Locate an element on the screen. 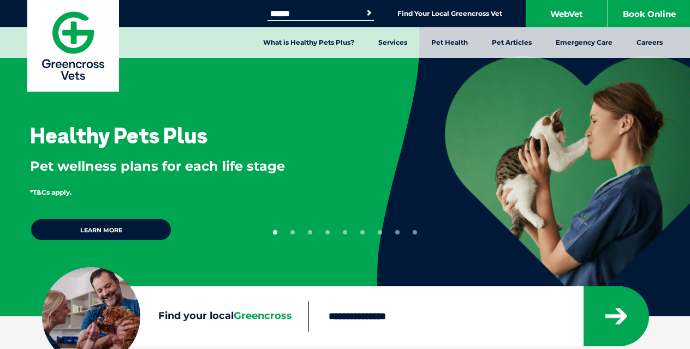 This screenshot has width=690, height=349. button: 2 of 9 is located at coordinates (292, 232).